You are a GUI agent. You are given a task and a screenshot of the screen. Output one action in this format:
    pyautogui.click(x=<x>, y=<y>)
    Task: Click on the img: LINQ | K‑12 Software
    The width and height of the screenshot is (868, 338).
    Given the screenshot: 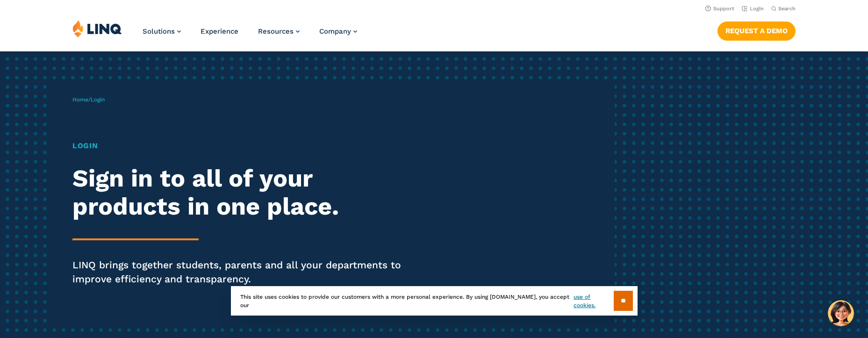 What is the action you would take?
    pyautogui.click(x=97, y=29)
    